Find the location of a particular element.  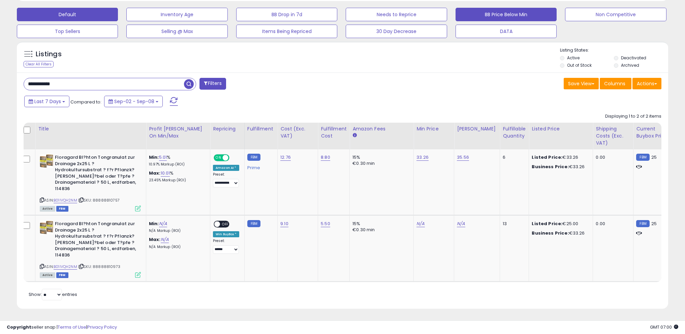

button: Top Sellers is located at coordinates (67, 31).